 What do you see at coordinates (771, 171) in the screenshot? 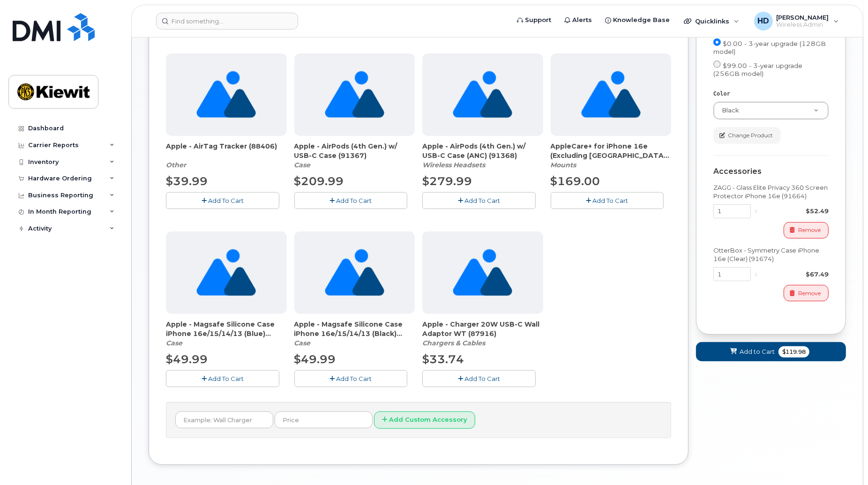
I see `div: Accessories` at bounding box center [771, 171].